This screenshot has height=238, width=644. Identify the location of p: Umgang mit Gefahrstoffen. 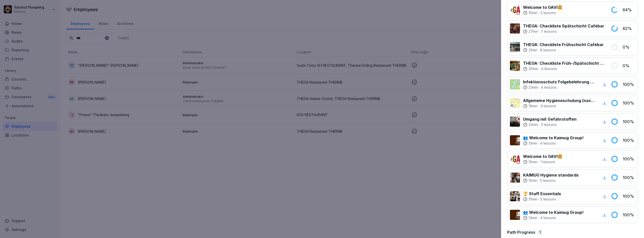
(550, 119).